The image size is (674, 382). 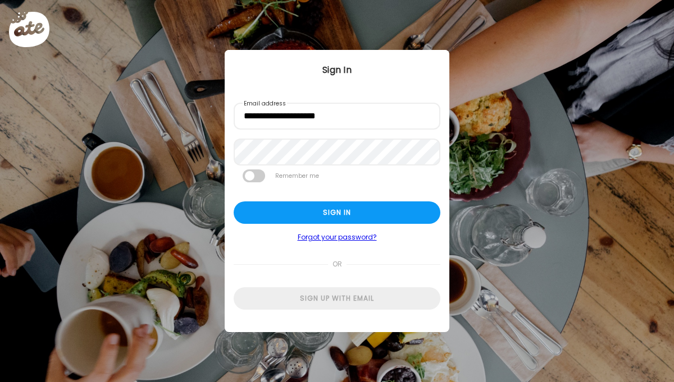 I want to click on span: or, so click(x=337, y=264).